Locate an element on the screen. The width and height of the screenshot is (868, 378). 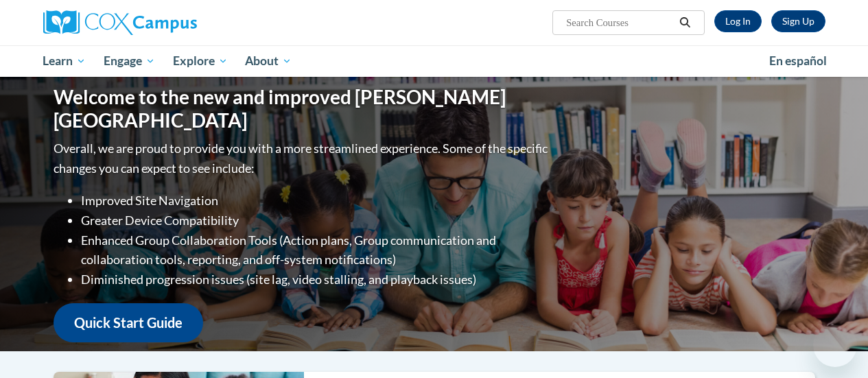
li: Greater Device Compatibility is located at coordinates (315, 220).